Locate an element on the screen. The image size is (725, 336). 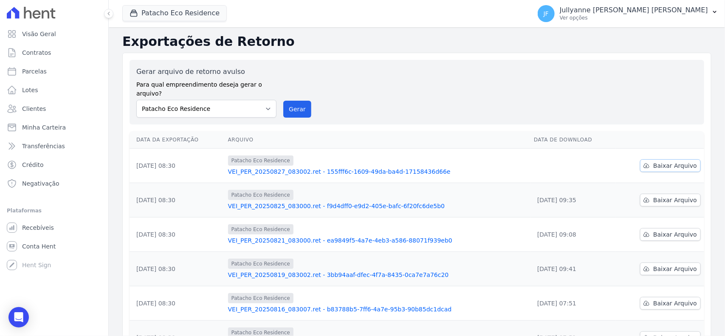
a: Negativação is located at coordinates (54, 184).